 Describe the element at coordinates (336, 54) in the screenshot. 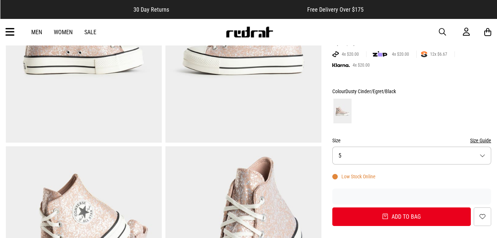

I see `img: AFTERPAY` at that location.